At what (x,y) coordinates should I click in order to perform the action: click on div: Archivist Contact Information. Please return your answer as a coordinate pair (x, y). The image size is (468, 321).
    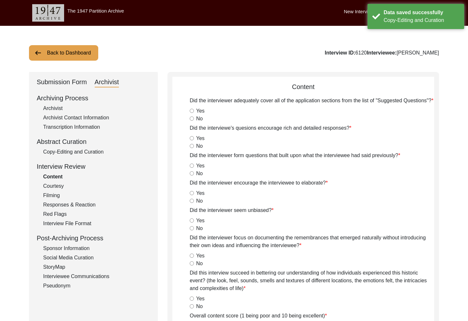
    Looking at the image, I should click on (97, 118).